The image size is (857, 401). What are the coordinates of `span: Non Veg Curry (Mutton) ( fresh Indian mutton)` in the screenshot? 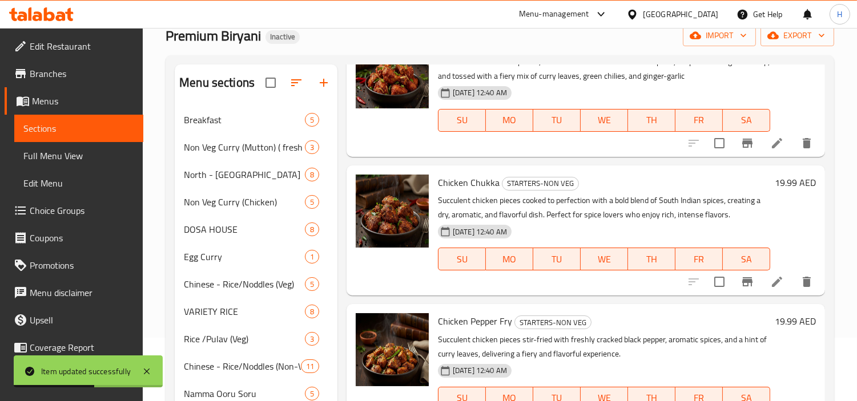 It's located at (244, 147).